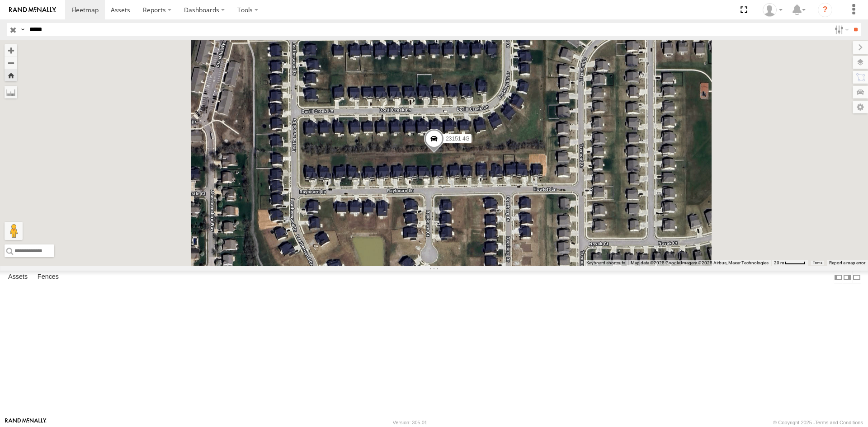 Image resolution: width=868 pixels, height=427 pixels. I want to click on span: 23151 4G, so click(457, 139).